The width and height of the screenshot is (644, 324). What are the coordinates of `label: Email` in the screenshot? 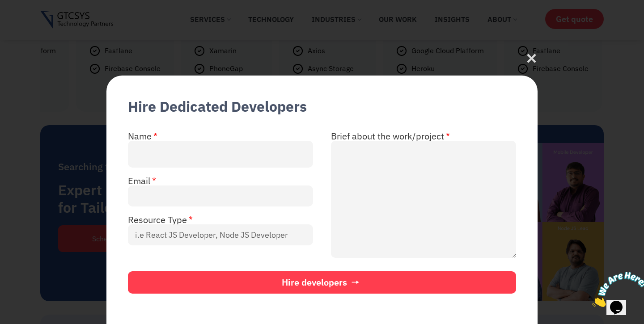 It's located at (141, 181).